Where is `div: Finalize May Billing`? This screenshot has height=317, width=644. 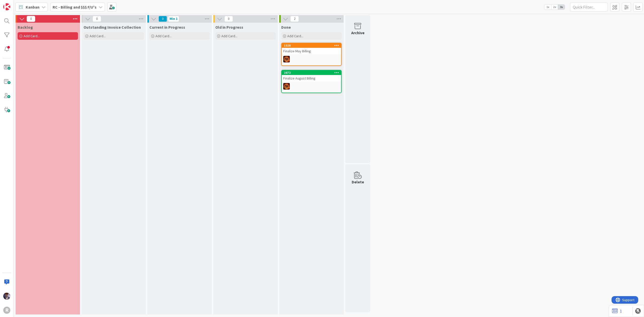 div: Finalize May Billing is located at coordinates (311, 51).